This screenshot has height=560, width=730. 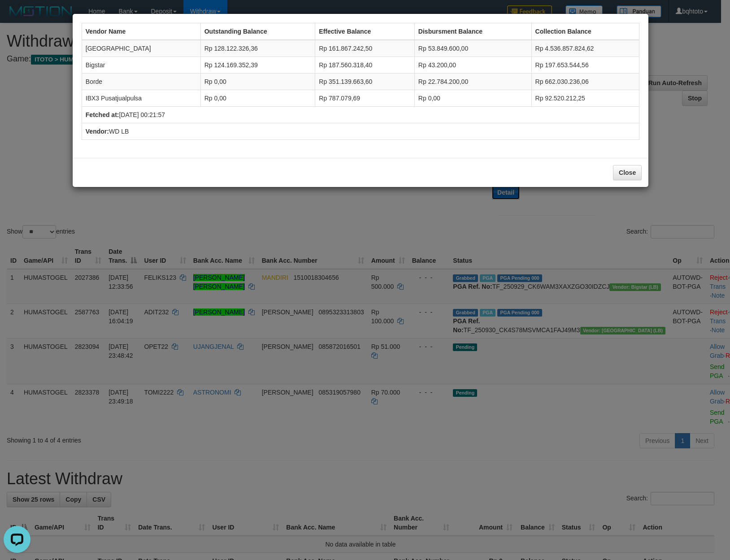 What do you see at coordinates (258, 32) in the screenshot?
I see `th: Outstanding Balance` at bounding box center [258, 32].